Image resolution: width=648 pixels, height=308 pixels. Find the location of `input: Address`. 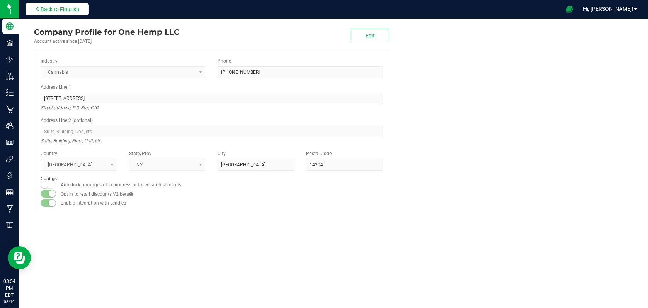

input: Address is located at coordinates (212, 98).